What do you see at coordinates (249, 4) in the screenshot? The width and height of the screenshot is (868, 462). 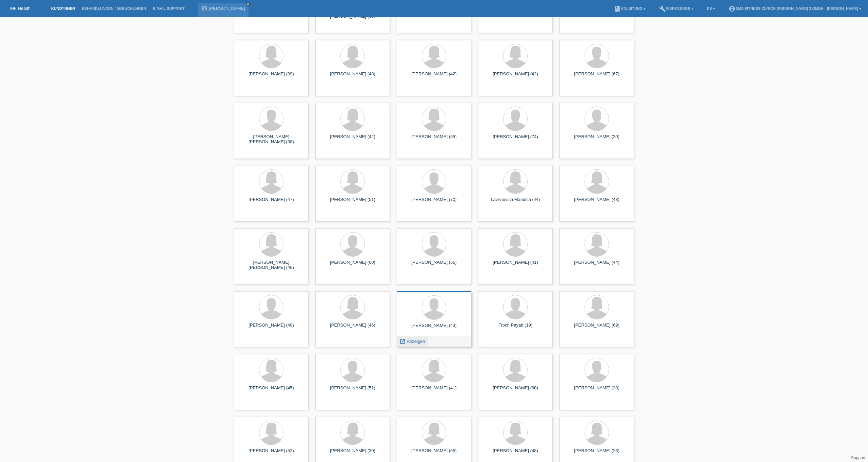 I see `i: close` at bounding box center [249, 4].